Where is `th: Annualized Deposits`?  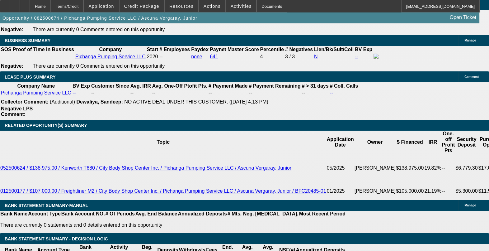
th: Annualized Deposits is located at coordinates (202, 214).